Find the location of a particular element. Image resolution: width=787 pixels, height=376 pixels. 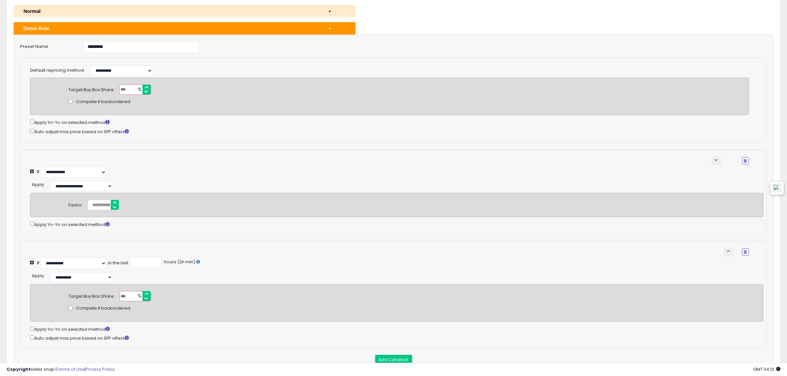

button: keyboard_arrow_down is located at coordinates (717, 161).